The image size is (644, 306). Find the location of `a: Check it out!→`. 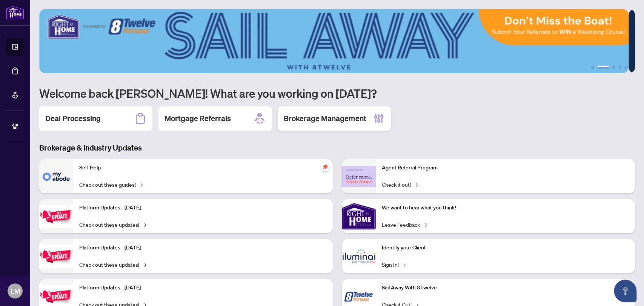

a: Check it out!→ is located at coordinates (400, 185).